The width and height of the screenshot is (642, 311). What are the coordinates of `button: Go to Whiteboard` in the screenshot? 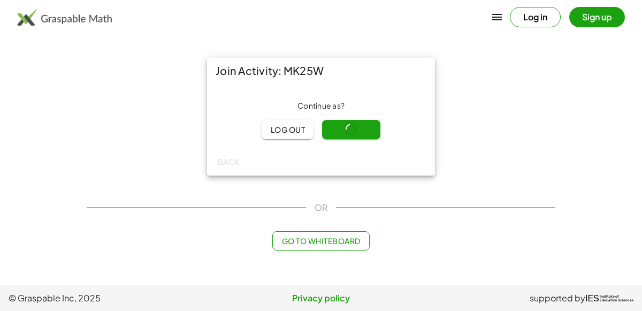 It's located at (320, 241).